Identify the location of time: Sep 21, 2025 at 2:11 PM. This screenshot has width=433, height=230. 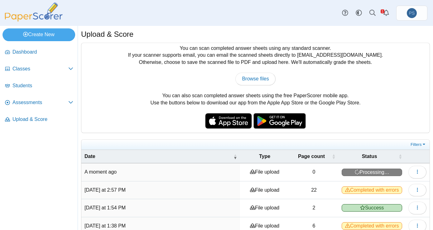
(100, 172).